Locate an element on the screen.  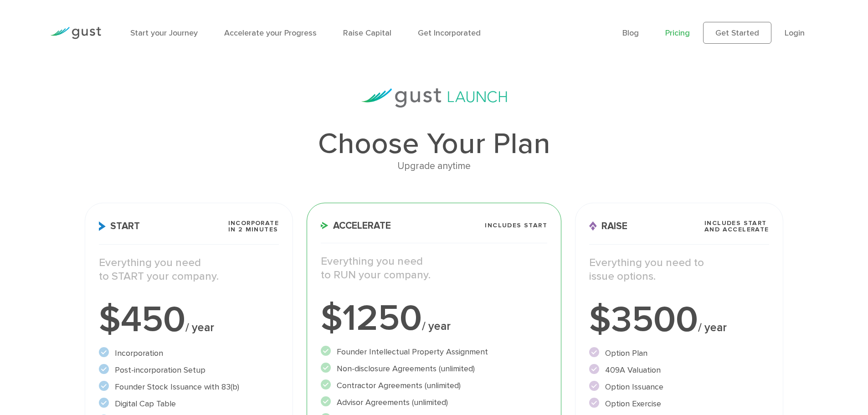
span: Raise is located at coordinates (608, 226).